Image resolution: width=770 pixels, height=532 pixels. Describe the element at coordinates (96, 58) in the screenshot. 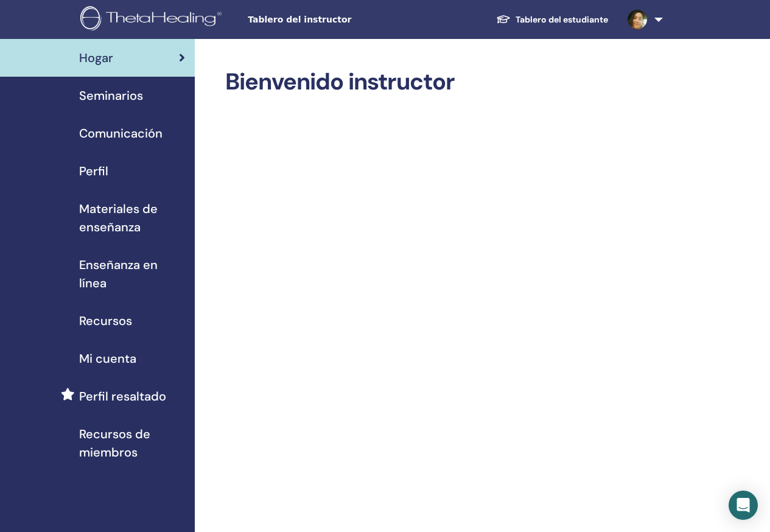

I see `span: Hogar` at that location.